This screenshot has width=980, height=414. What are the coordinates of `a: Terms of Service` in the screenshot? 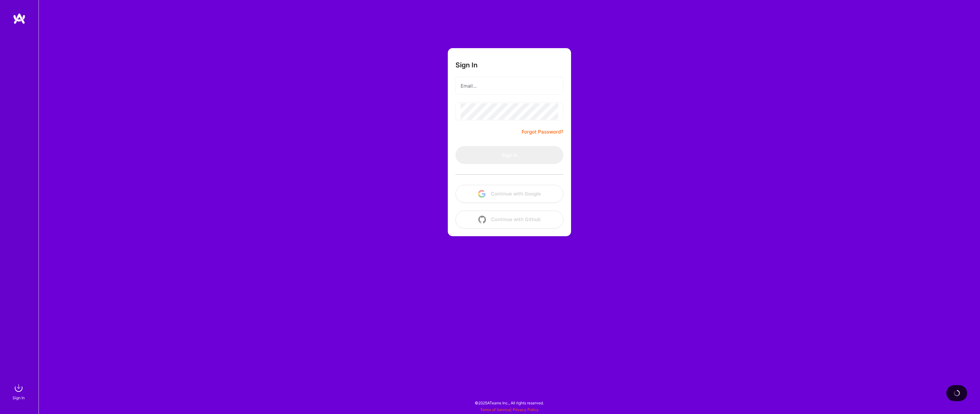 It's located at (495, 409).